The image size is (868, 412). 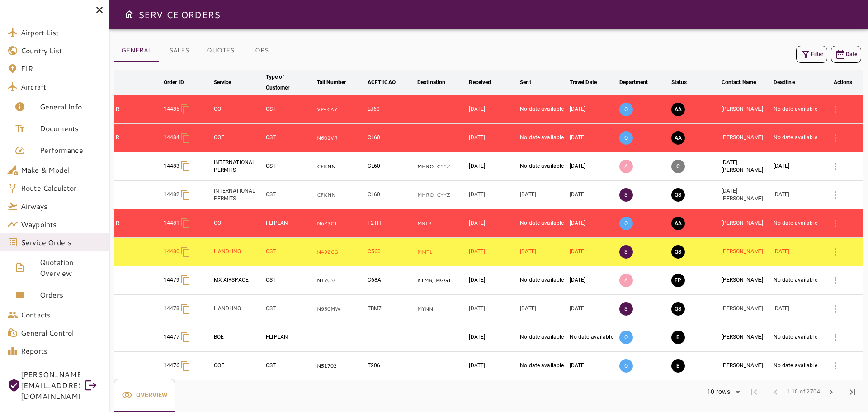 I want to click on td: CL60, so click(x=391, y=138).